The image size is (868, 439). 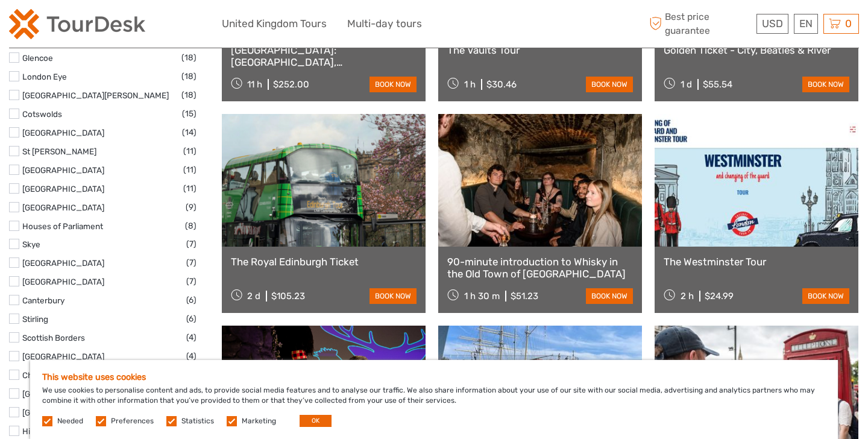 What do you see at coordinates (62, 226) in the screenshot?
I see `a: Houses of Parliament` at bounding box center [62, 226].